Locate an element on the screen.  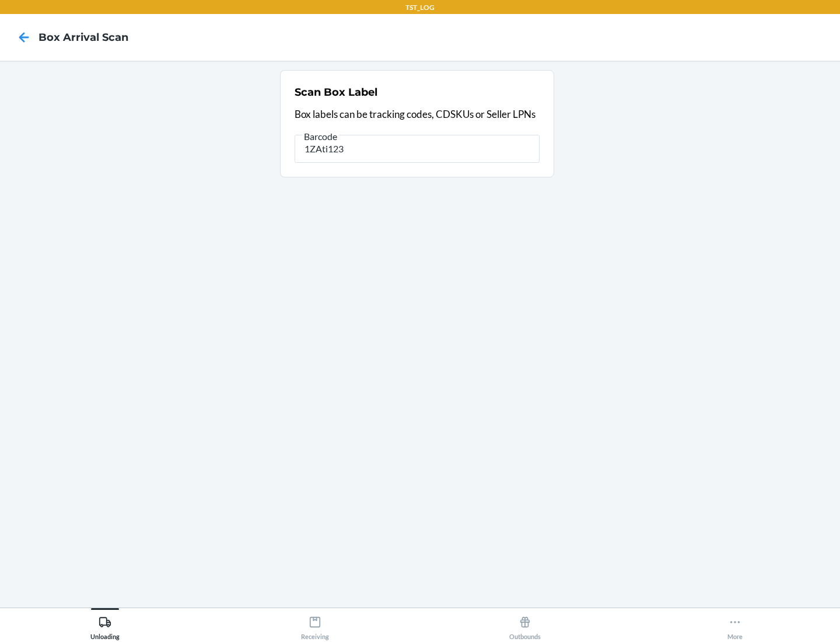
input: Barcode is located at coordinates (417, 149).